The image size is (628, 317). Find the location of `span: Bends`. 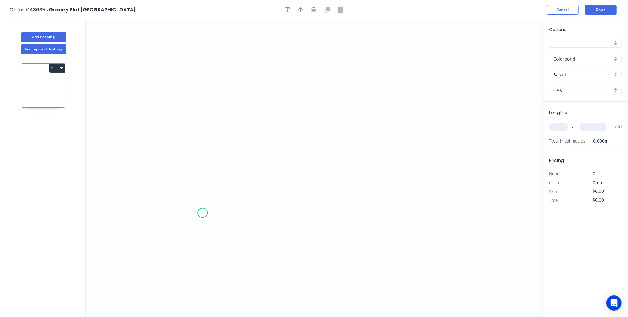

span: Bends is located at coordinates (556, 173).